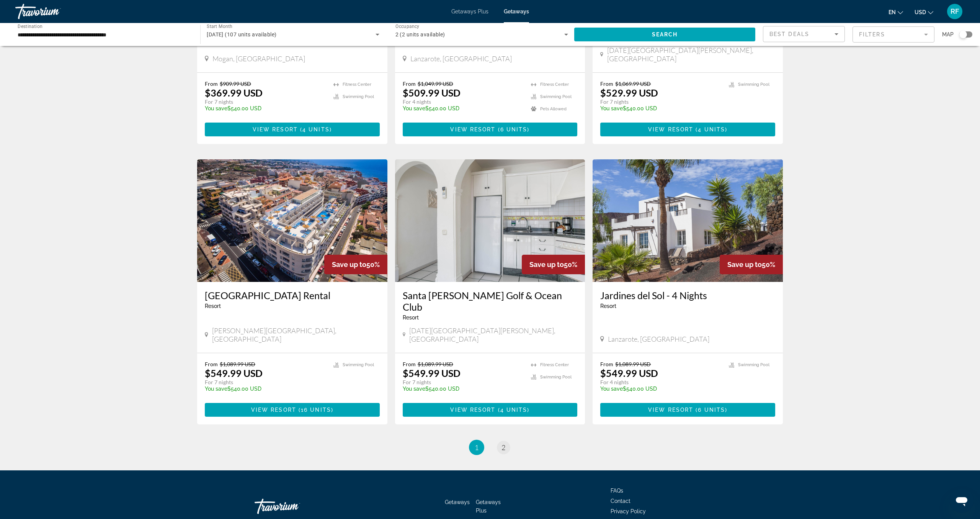  I want to click on span: FAQs, so click(617, 491).